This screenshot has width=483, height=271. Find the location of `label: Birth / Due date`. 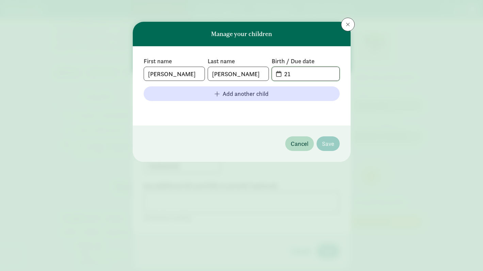

label: Birth / Due date is located at coordinates (306, 61).